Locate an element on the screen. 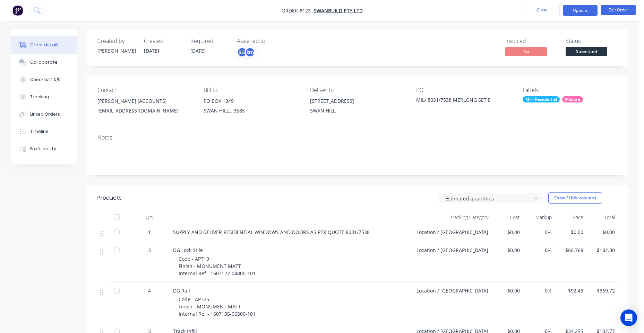 The image size is (644, 333). button: Timeline is located at coordinates (44, 132).